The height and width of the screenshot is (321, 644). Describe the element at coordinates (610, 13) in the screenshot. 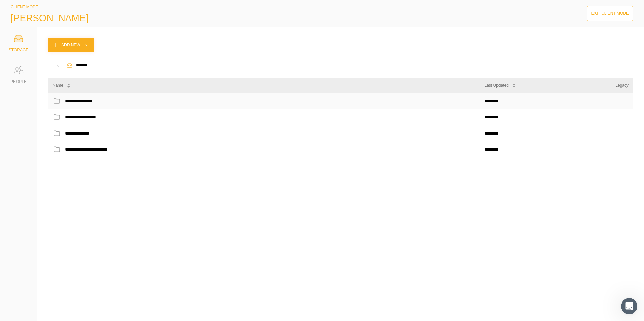

I see `button: Exit Client Mode` at that location.